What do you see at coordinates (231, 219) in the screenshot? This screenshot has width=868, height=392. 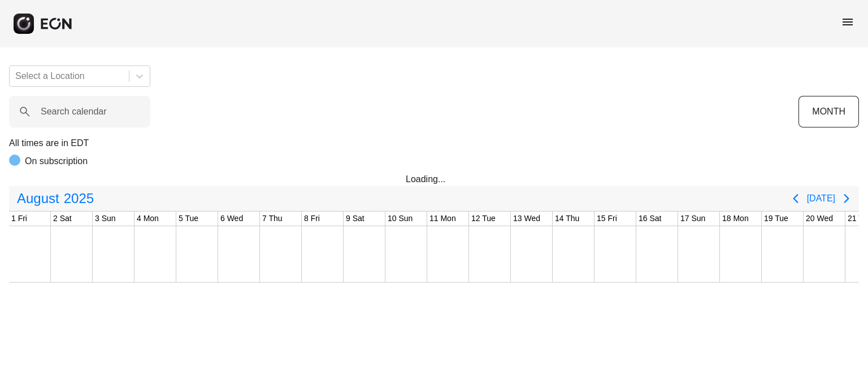 I see `div: 6 Wed` at bounding box center [231, 219].